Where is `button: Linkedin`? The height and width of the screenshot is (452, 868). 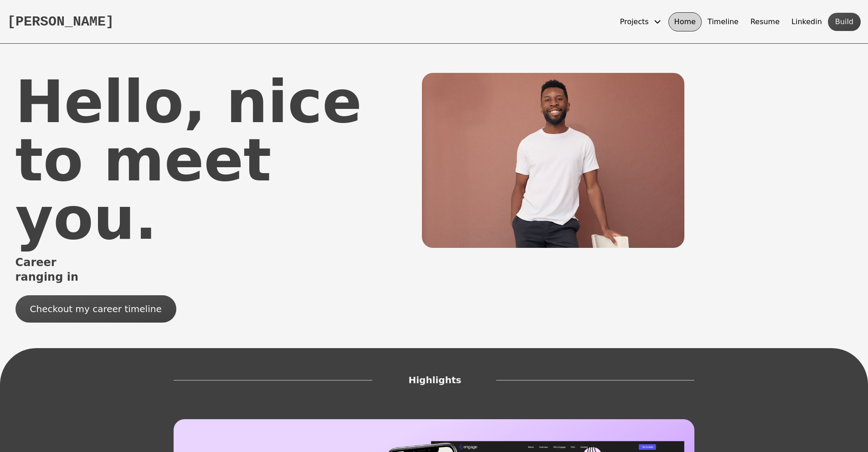
button: Linkedin is located at coordinates (807, 22).